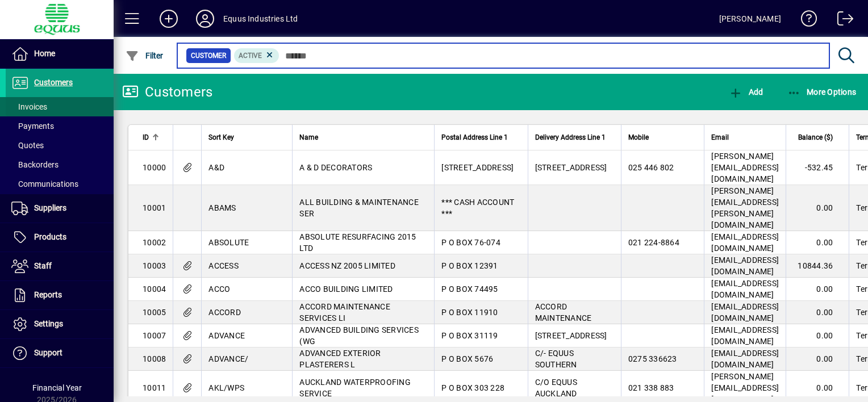  Describe the element at coordinates (469, 336) in the screenshot. I see `span: P O BOX 31119` at that location.